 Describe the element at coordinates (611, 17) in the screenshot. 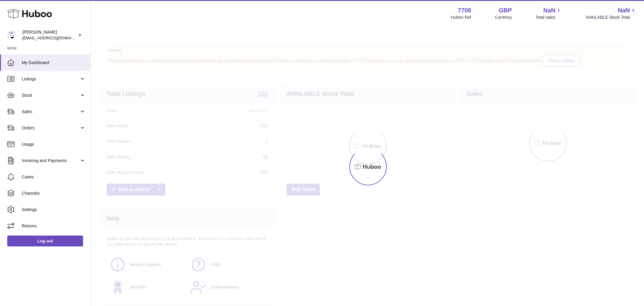

I see `span: AVAILABLE Stock Total` at that location.